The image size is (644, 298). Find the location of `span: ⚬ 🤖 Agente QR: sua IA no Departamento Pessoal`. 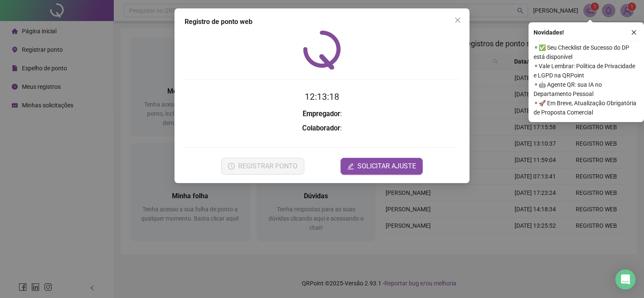

span: ⚬ 🤖 Agente QR: sua IA no Departamento Pessoal is located at coordinates (587, 89).